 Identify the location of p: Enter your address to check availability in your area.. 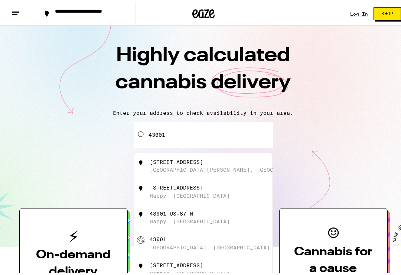
(203, 111).